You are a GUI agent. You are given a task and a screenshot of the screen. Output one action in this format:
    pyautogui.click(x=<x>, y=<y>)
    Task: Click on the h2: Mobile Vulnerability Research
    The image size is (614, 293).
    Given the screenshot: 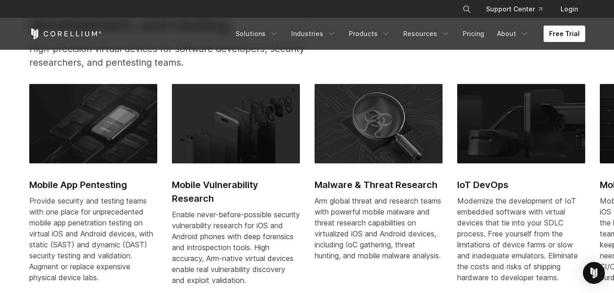 What is the action you would take?
    pyautogui.click(x=236, y=192)
    